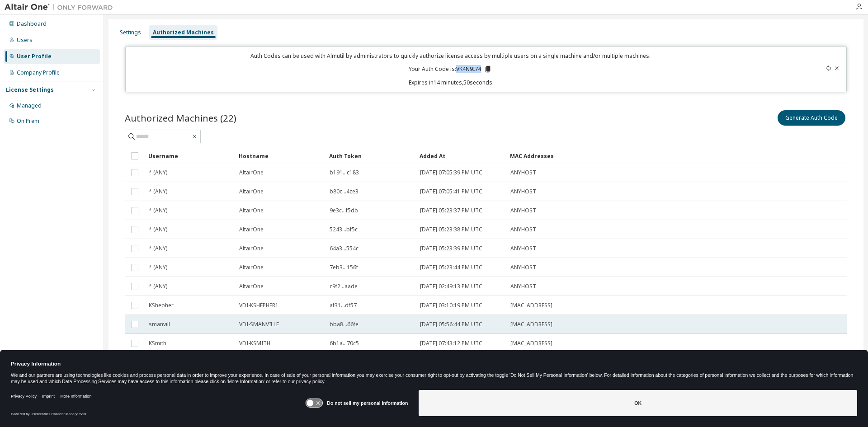 Image resolution: width=868 pixels, height=427 pixels. What do you see at coordinates (157, 343) in the screenshot?
I see `span: KSmith` at bounding box center [157, 343].